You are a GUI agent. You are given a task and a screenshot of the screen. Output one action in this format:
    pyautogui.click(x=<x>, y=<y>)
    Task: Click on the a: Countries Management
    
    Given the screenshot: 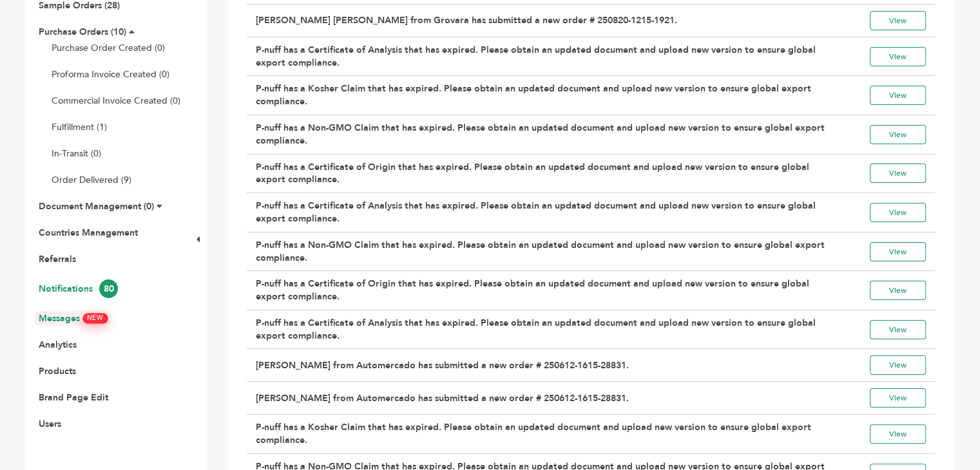 What is the action you would take?
    pyautogui.click(x=88, y=233)
    